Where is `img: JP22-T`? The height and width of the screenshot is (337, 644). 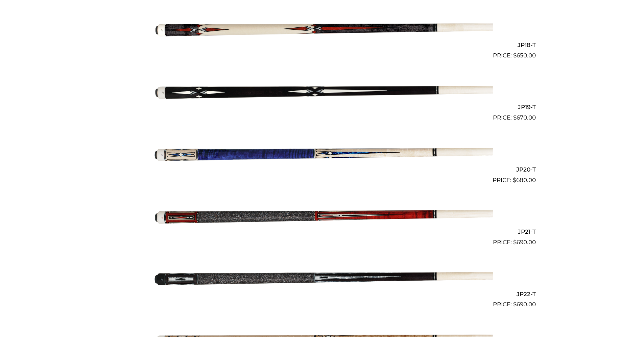
img: JP22-T is located at coordinates (322, 278).